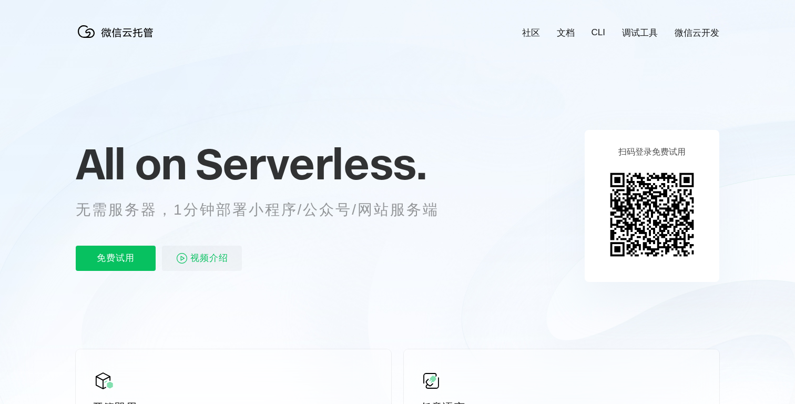 The height and width of the screenshot is (404, 795). I want to click on a: 文档, so click(566, 33).